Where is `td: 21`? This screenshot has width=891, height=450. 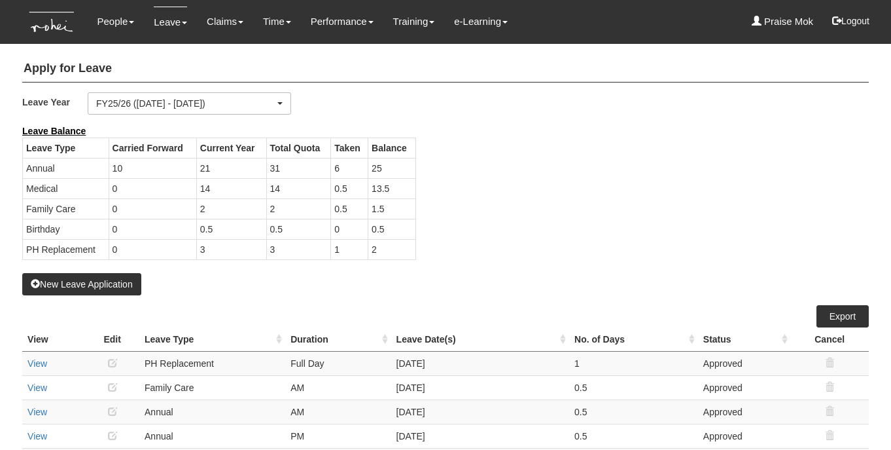
td: 21 is located at coordinates (231, 168).